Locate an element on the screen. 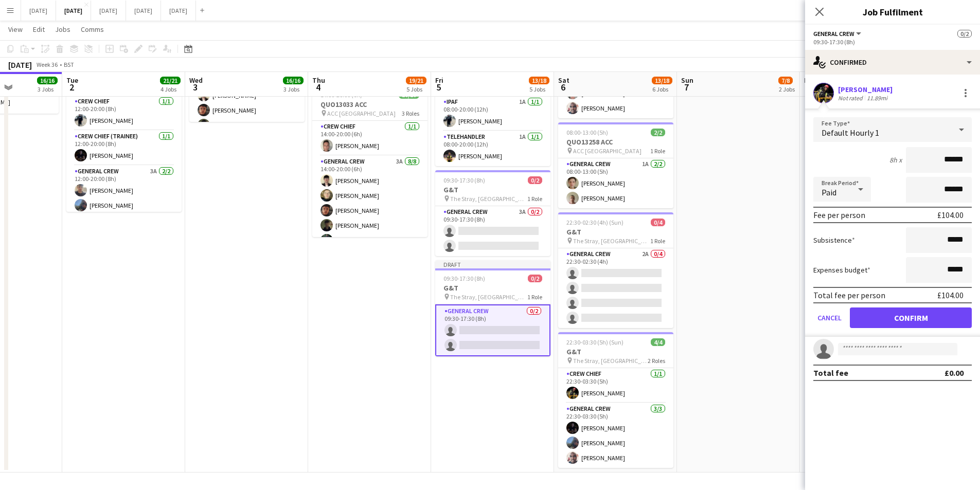 This screenshot has width=980, height=490. button: General Crew is located at coordinates (838, 33).